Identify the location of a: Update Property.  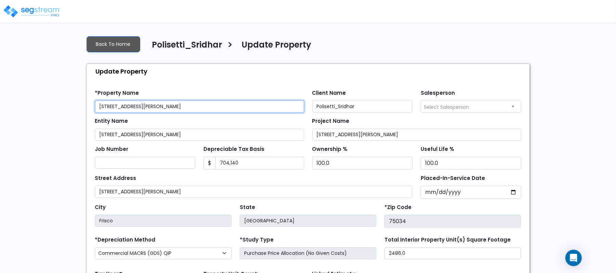
(274, 47).